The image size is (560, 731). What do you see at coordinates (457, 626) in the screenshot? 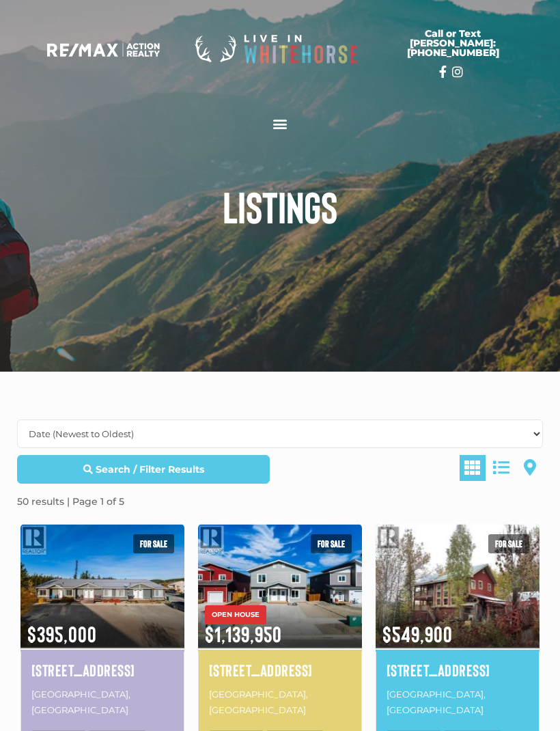
I see `span: $549,900` at bounding box center [457, 626].